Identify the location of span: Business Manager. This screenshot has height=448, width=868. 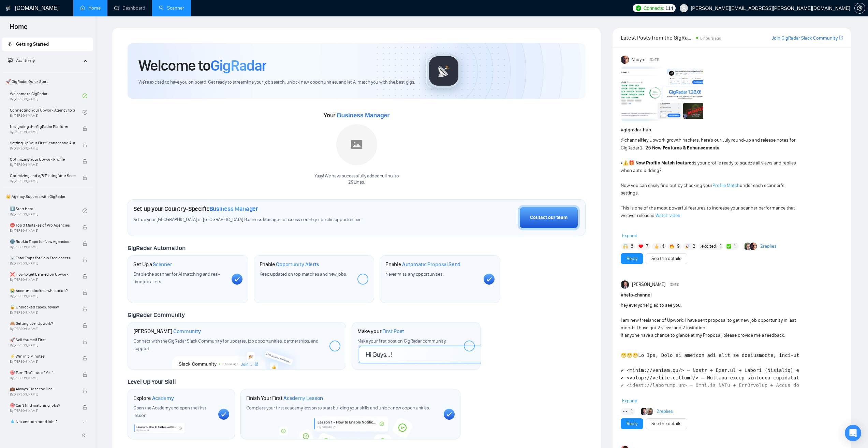
(363, 115).